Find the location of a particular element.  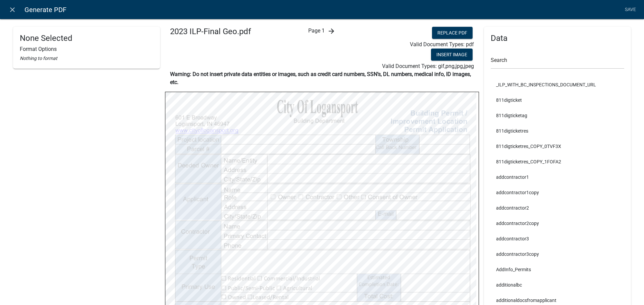

li: AddInfo_Permits is located at coordinates (558, 269).